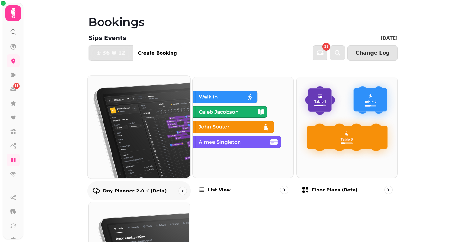 The width and height of the screenshot is (459, 242). What do you see at coordinates (157, 53) in the screenshot?
I see `button: Create Booking` at bounding box center [157, 53].